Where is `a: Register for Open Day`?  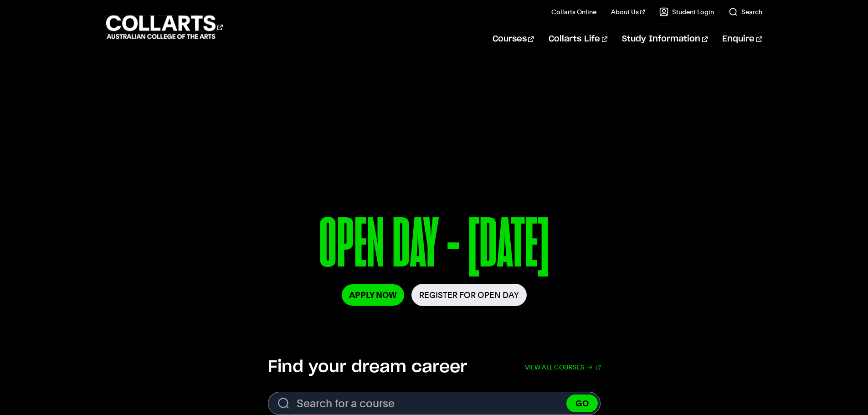
a: Register for Open Day is located at coordinates (469, 294).